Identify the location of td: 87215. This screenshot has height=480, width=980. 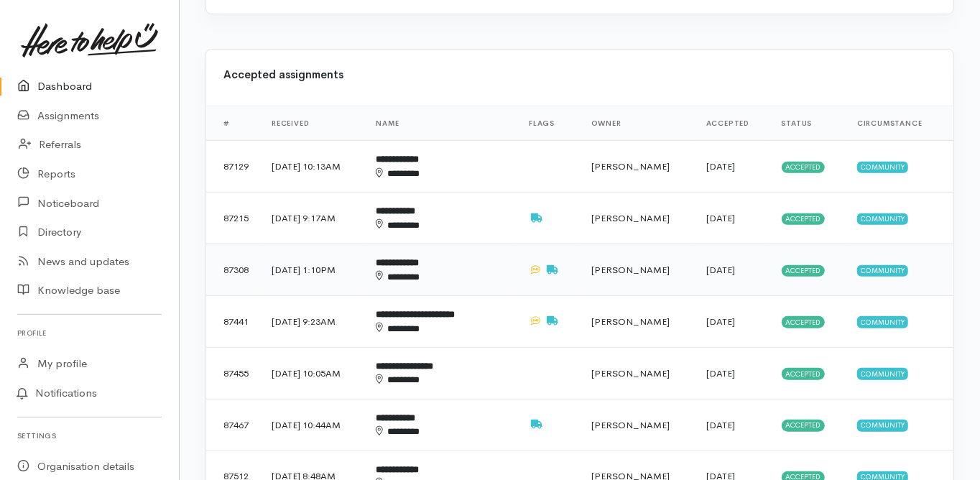
(233, 219).